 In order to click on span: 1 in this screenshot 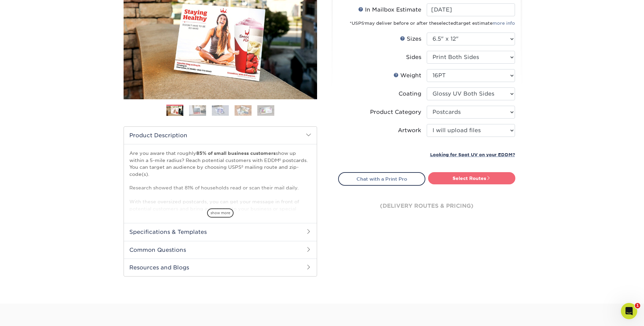, I will do `click(638, 306)`.